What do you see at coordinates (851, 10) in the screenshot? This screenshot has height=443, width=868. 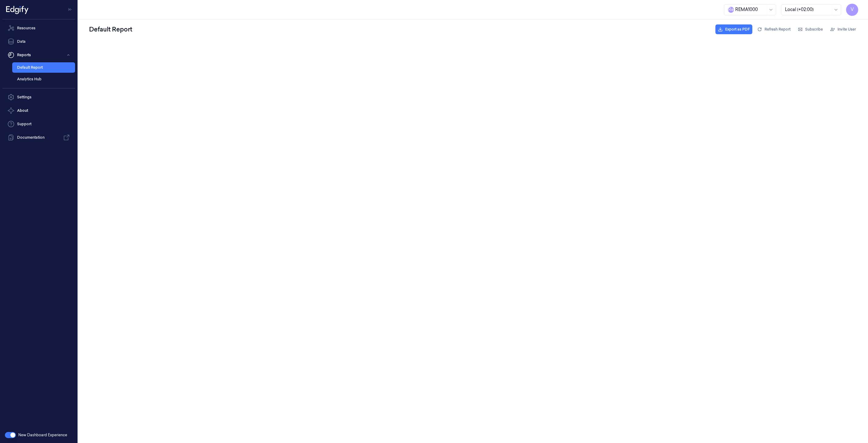 I see `span: V` at bounding box center [851, 10].